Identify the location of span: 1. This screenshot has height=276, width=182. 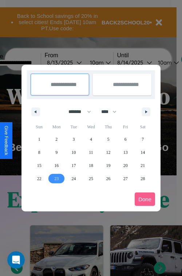
(39, 139).